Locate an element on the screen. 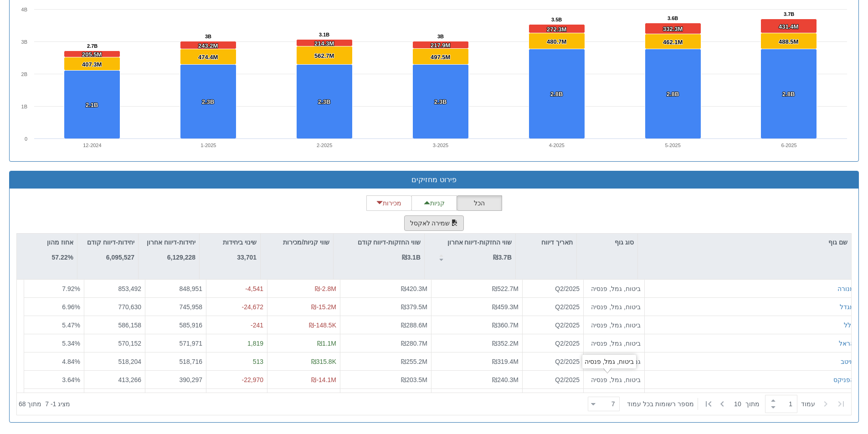 The image size is (868, 434). text: 6-2025 is located at coordinates (789, 145).